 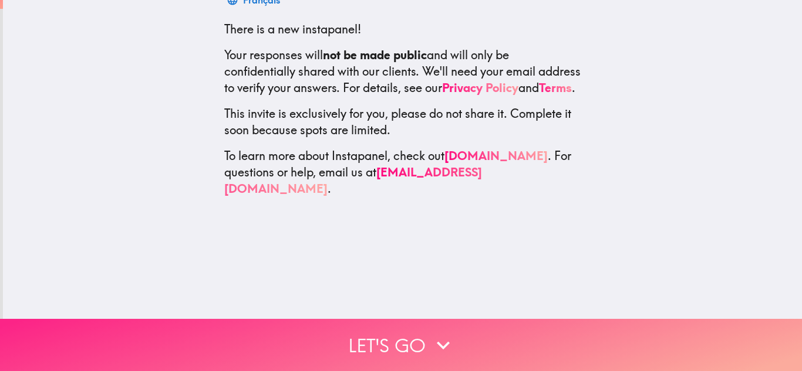 I want to click on p: This invite is exclusively for you, please do not share it. Complete it soon because spots are li..., so click(x=403, y=122).